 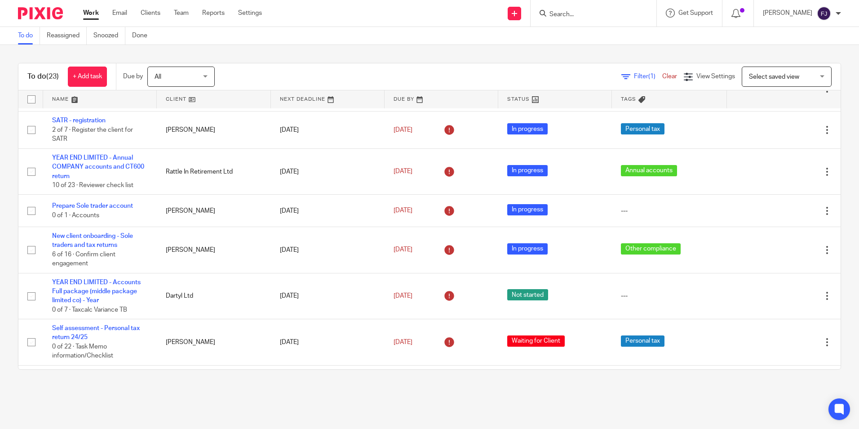 What do you see at coordinates (143, 35) in the screenshot?
I see `a: Done` at bounding box center [143, 35].